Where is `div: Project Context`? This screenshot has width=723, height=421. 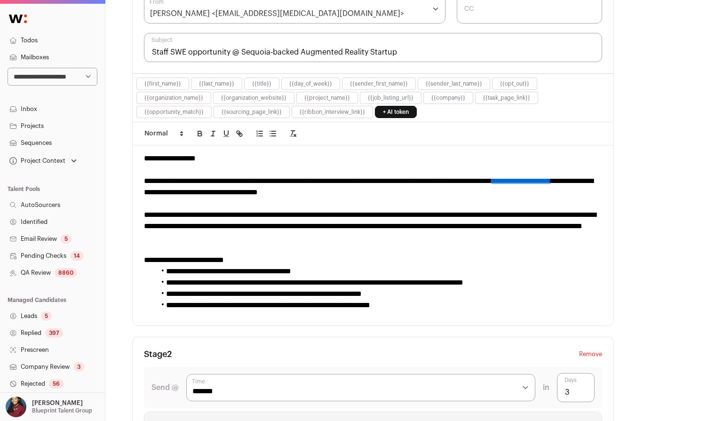
div: Project Context is located at coordinates (36, 161).